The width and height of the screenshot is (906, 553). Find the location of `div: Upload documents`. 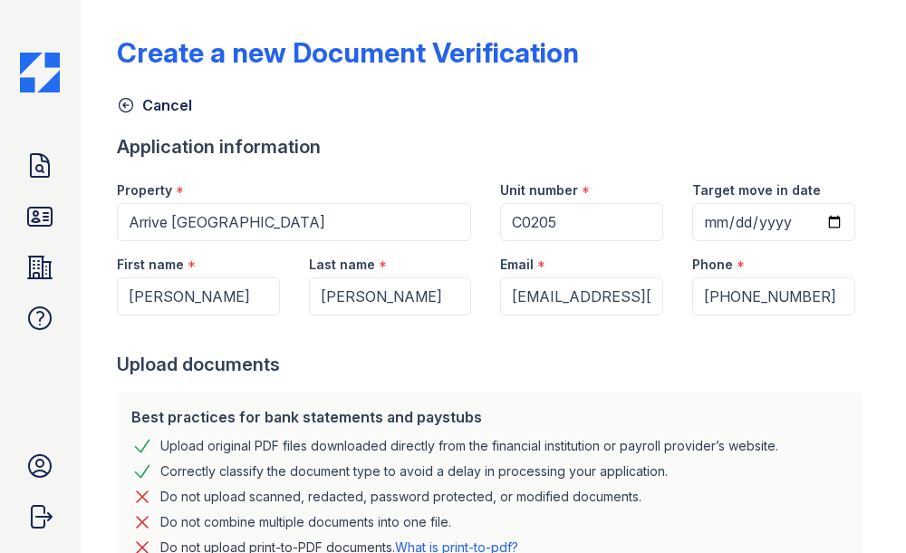

div: Upload documents is located at coordinates (493, 364).